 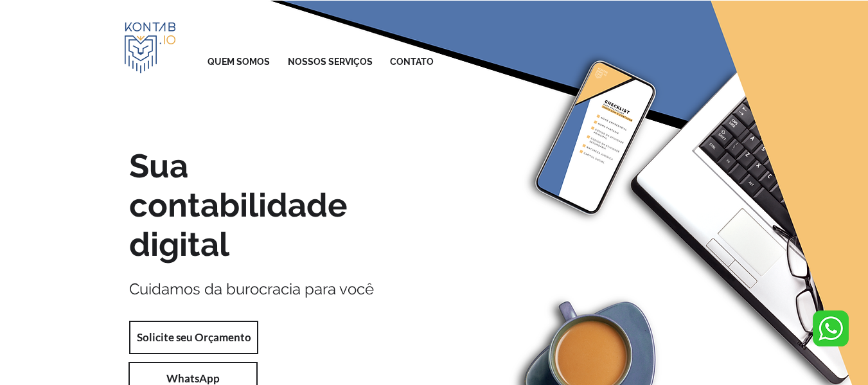 I want to click on img: kontabio-logo-cor, so click(x=150, y=48).